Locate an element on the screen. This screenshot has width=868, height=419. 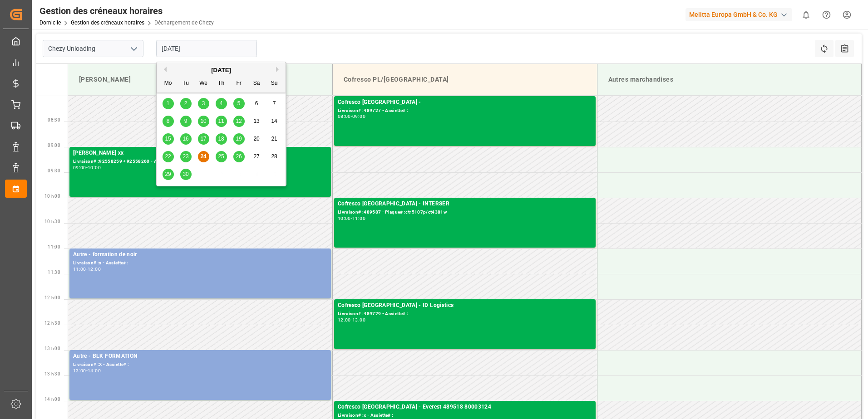
div: Choose Saturday, September 27th, 2025 is located at coordinates (256, 156).